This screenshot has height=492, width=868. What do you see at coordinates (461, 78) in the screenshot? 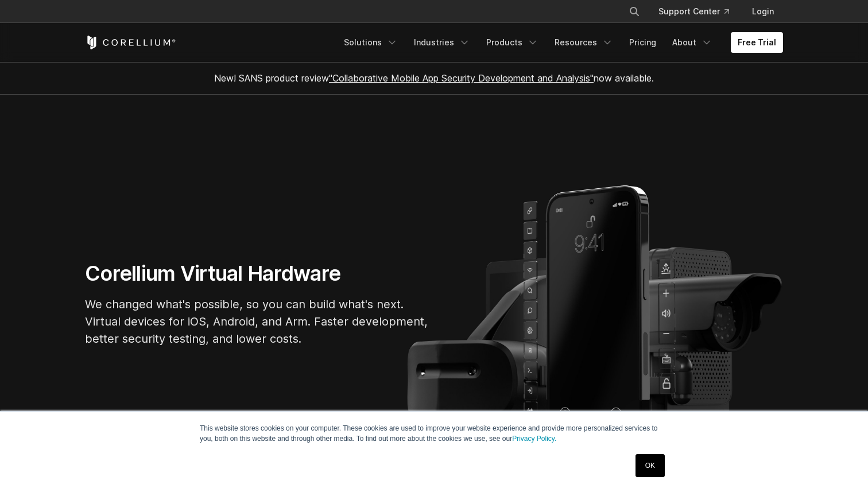
I see `a: "Collaborative Mobile App Security Development and Analysis"` at bounding box center [461, 78].